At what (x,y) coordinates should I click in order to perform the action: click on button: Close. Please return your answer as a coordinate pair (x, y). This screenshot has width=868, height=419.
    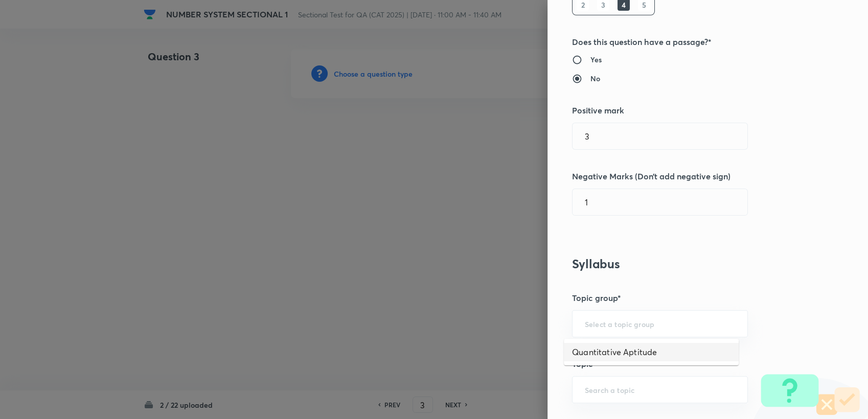
    Looking at the image, I should click on (743, 323).